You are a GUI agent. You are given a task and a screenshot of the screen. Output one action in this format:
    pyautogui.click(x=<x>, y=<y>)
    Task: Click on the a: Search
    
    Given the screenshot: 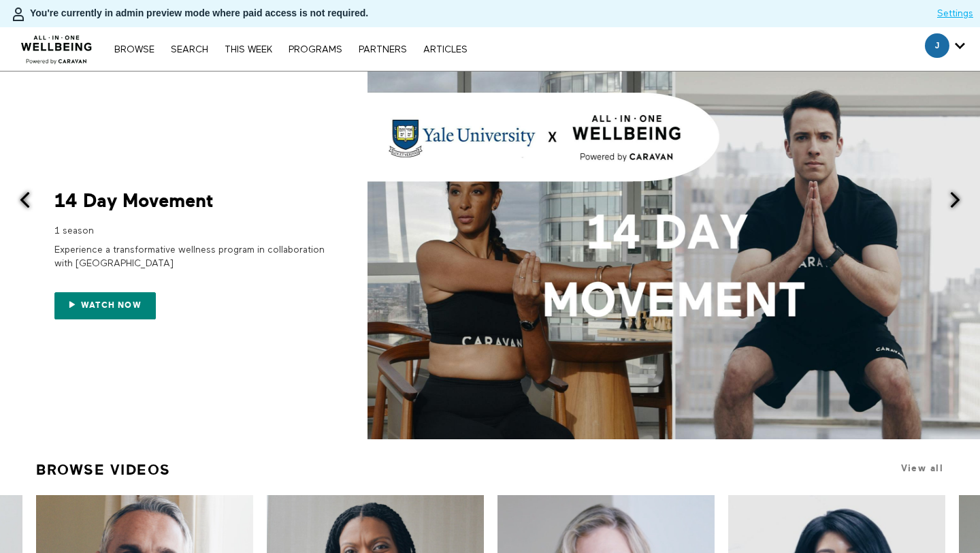 What is the action you would take?
    pyautogui.click(x=189, y=50)
    